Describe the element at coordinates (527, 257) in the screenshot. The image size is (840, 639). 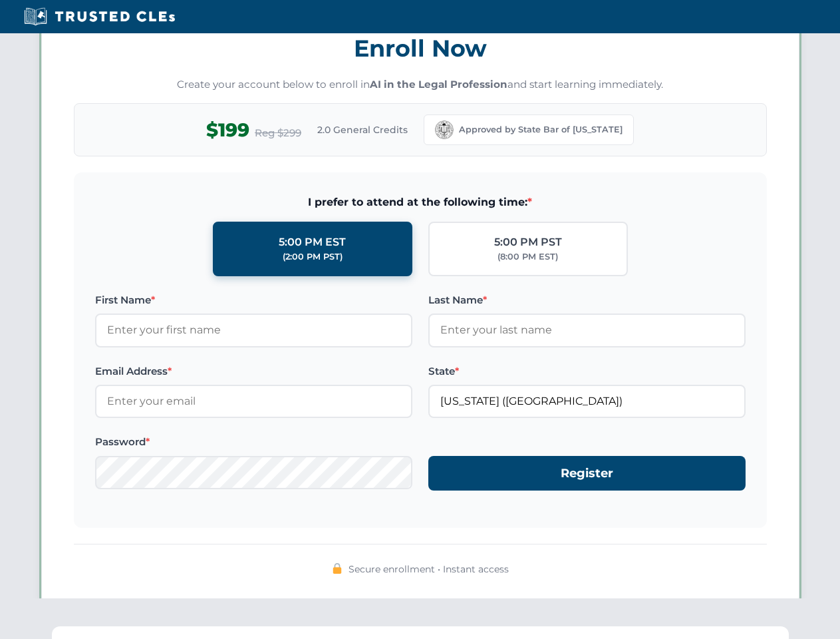
I see `div: (8:00 PM EST)` at that location.